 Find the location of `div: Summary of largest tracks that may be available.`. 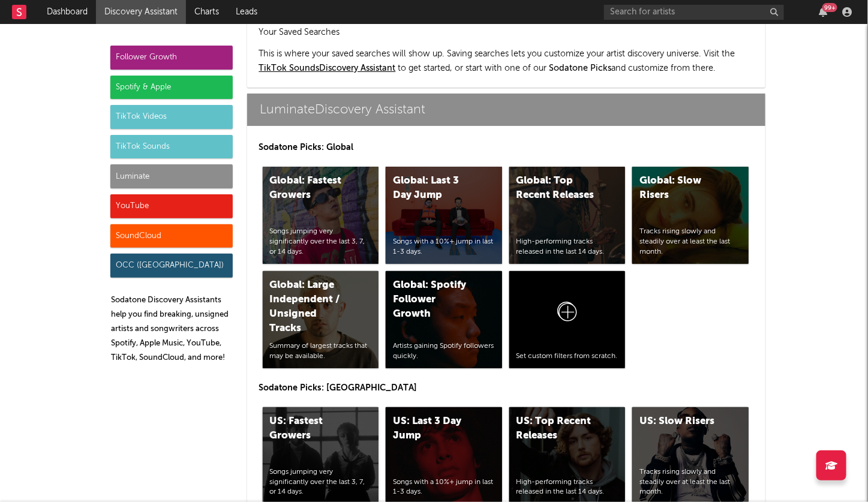

div: Summary of largest tracks that may be available. is located at coordinates (321, 352).